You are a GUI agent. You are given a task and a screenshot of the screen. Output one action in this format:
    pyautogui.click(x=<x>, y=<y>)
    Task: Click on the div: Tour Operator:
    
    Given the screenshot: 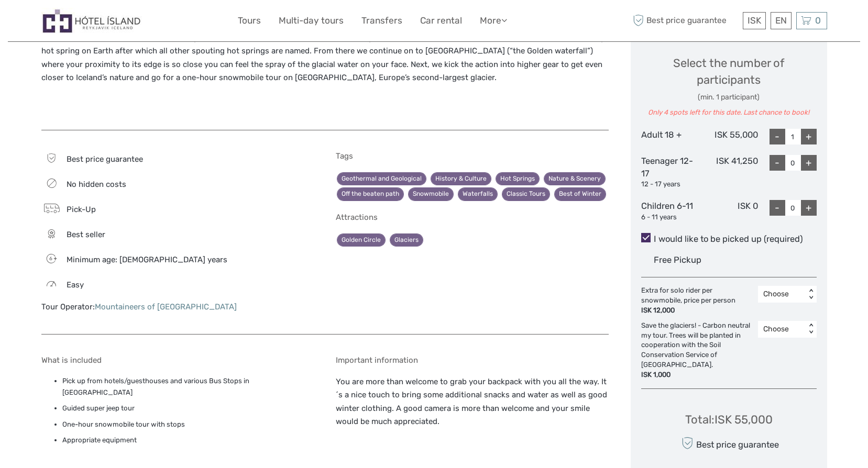 What is the action you would take?
    pyautogui.click(x=178, y=307)
    